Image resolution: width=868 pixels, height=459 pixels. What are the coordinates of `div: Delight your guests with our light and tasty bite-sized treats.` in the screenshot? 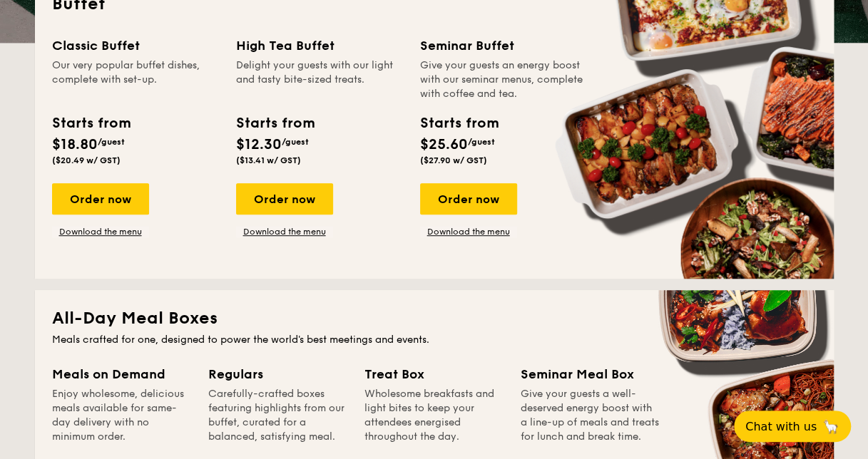 It's located at (320, 80).